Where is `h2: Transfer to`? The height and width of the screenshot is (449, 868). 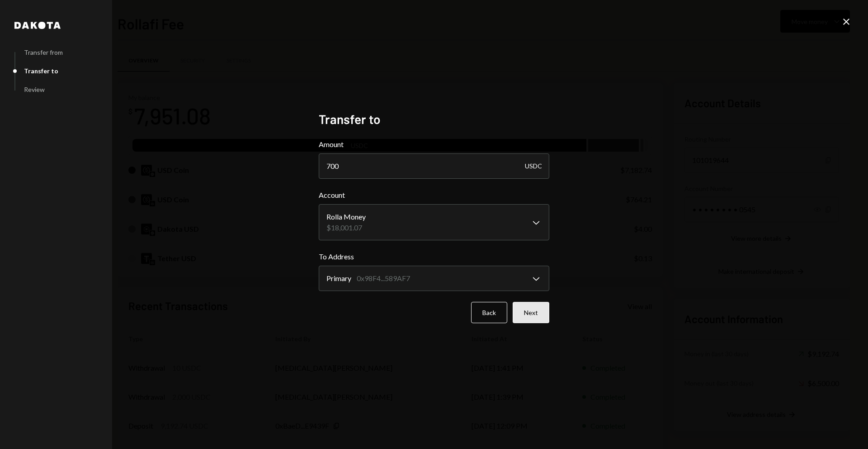
h2: Transfer to is located at coordinates (434, 119).